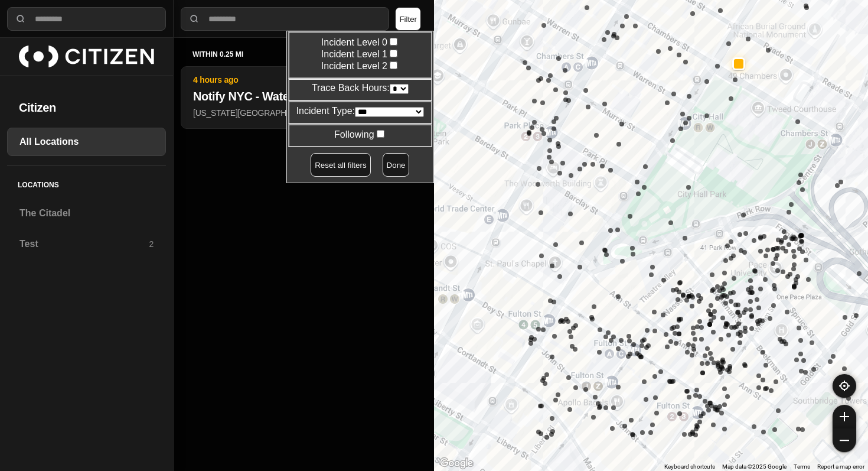 The image size is (868, 471). I want to click on button: recenter, so click(845, 386).